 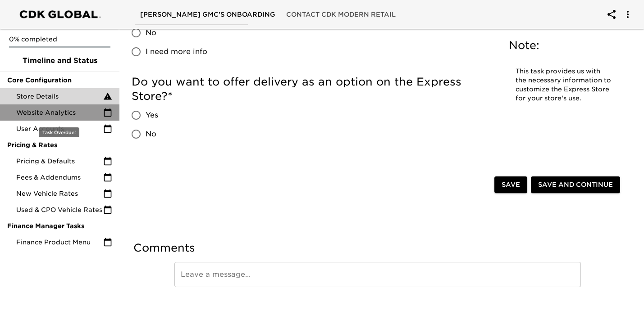 I want to click on h5: Comments, so click(x=378, y=248).